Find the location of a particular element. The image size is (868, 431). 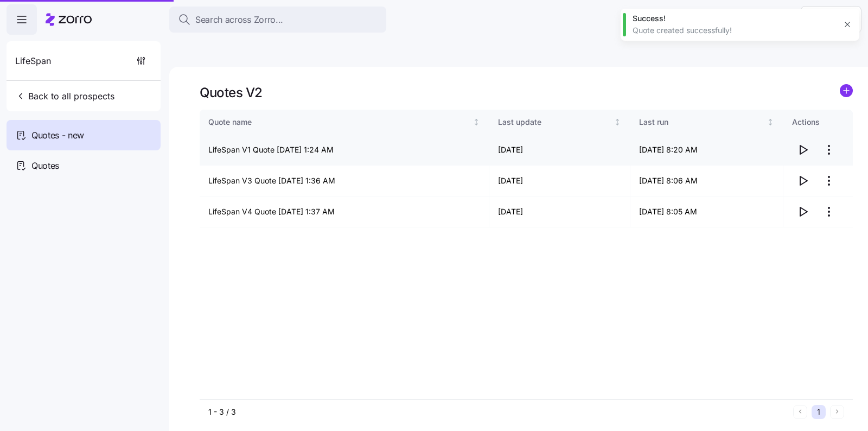

div: Actions is located at coordinates (818, 122).